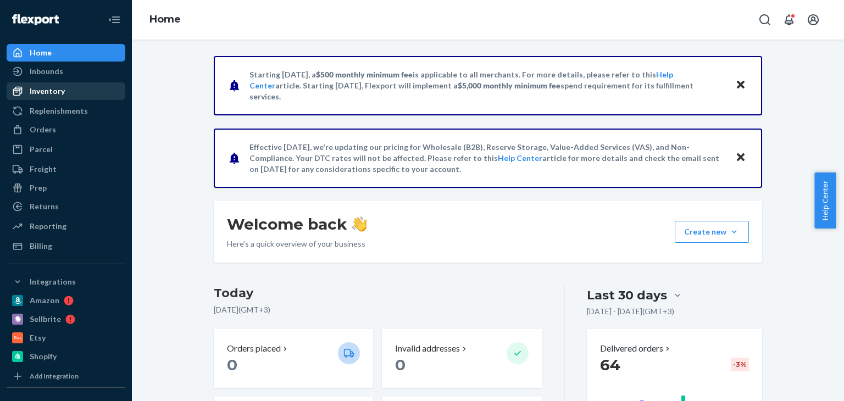 This screenshot has height=401, width=844. I want to click on div: Home, so click(41, 53).